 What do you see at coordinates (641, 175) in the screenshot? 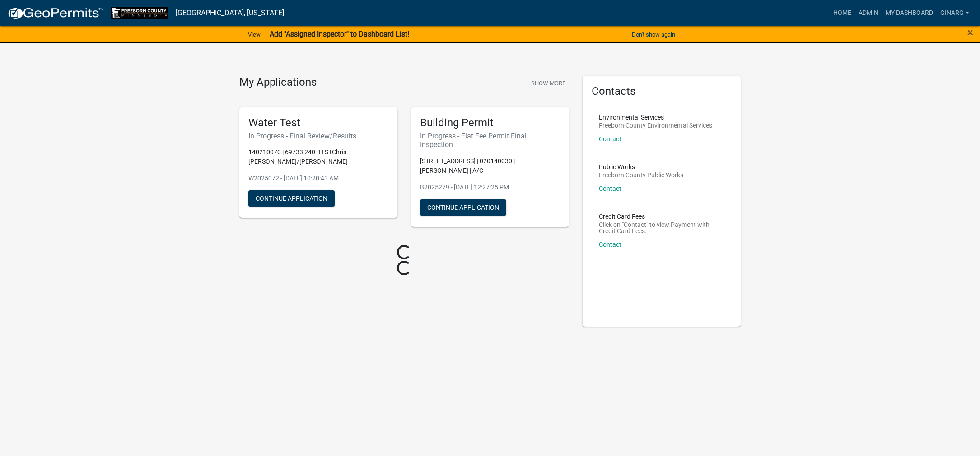
I see `p: Freeborn County Public Works` at bounding box center [641, 175].